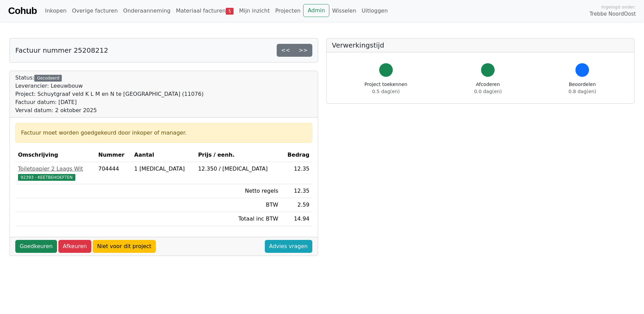 The height and width of the screenshot is (314, 644). What do you see at coordinates (316, 11) in the screenshot?
I see `a: Admin` at bounding box center [316, 11].